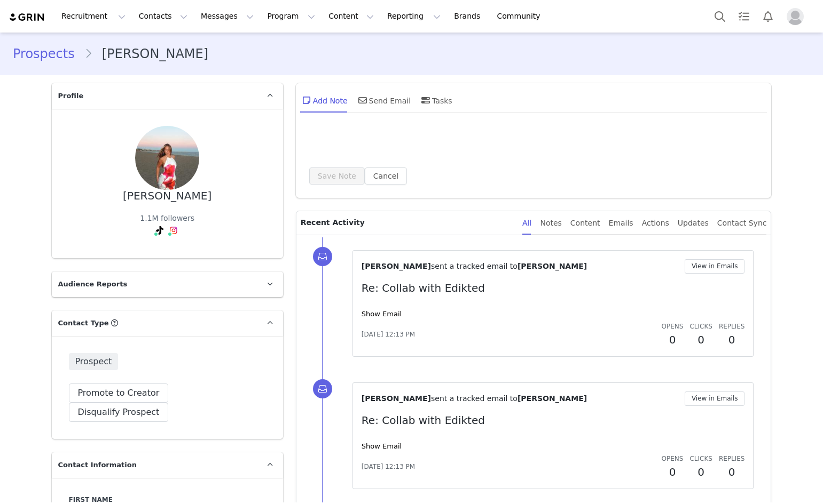 The width and height of the screenshot is (823, 504). I want to click on span: Contact Type, so click(83, 323).